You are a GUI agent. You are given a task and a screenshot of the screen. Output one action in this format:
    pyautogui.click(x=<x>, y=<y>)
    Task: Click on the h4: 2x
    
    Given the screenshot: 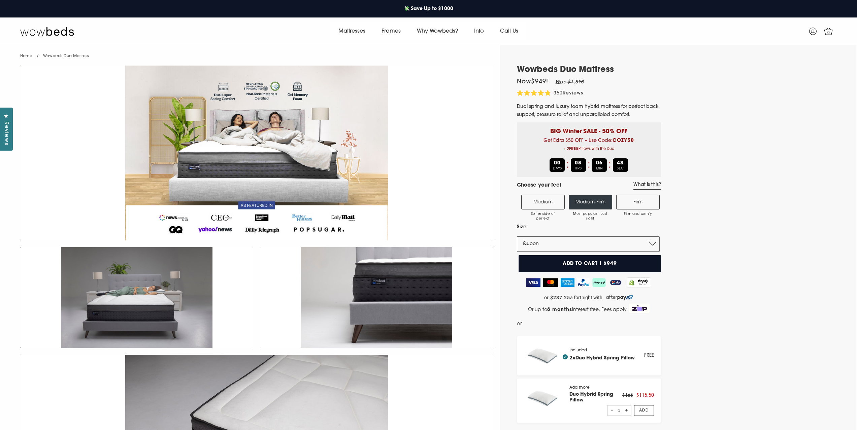 What is the action you would take?
    pyautogui.click(x=598, y=358)
    